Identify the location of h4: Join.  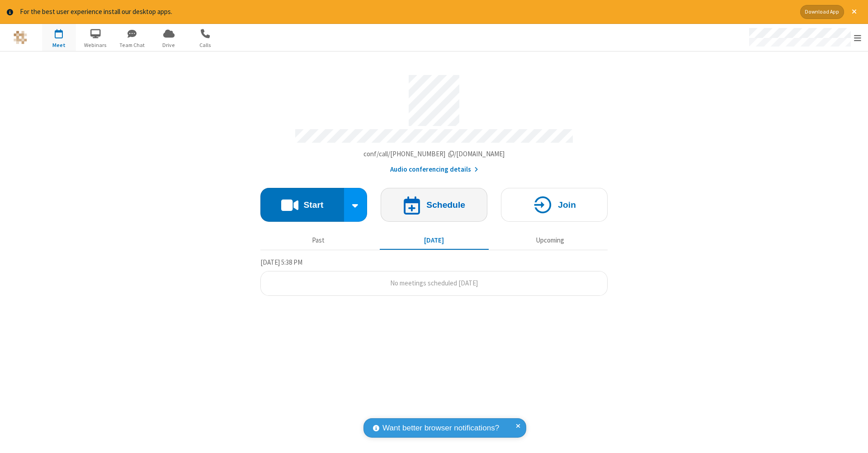
(567, 205).